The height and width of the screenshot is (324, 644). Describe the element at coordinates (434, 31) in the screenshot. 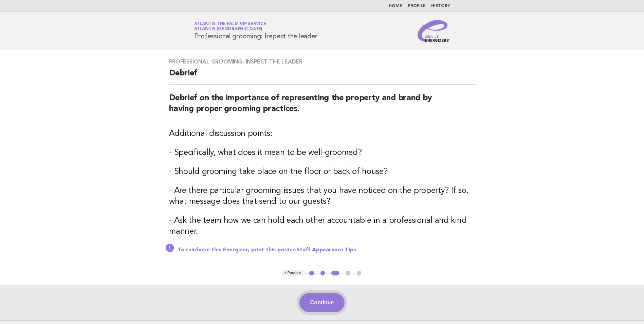

I see `img: Service Energizers` at that location.